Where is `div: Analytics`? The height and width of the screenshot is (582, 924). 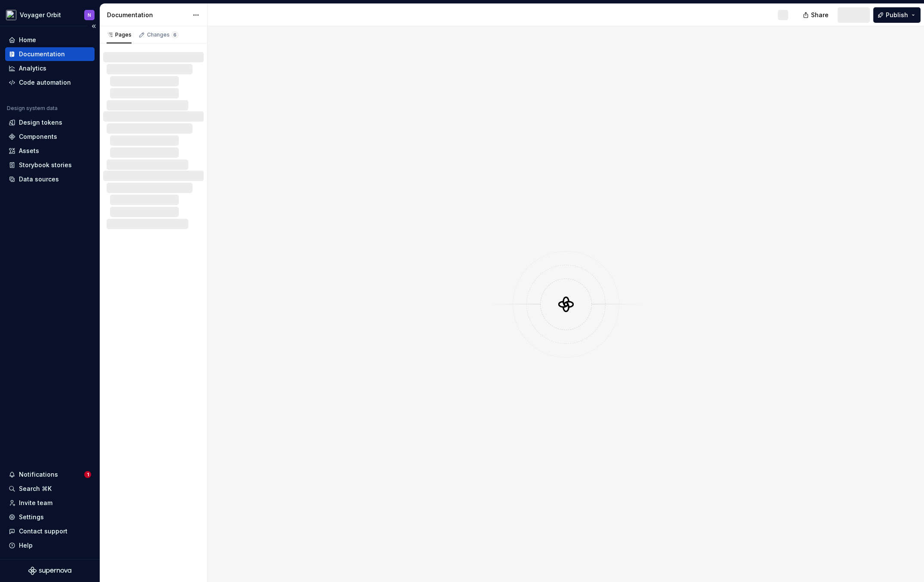
div: Analytics is located at coordinates (33, 68).